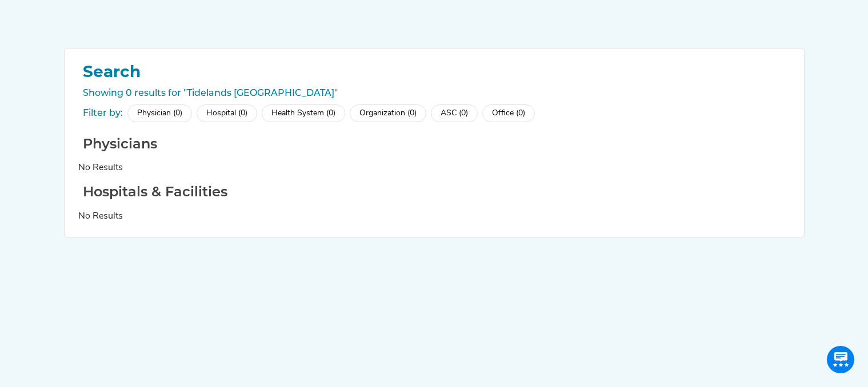 The width and height of the screenshot is (868, 387). Describe the element at coordinates (509, 113) in the screenshot. I see `div: Office (0)` at that location.